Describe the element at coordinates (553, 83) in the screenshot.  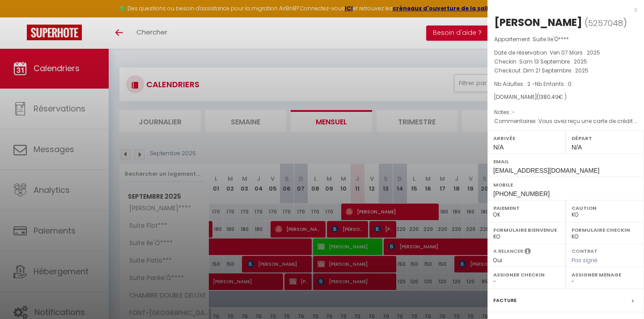
I see `span: Nb Enfants : 0` at that location.